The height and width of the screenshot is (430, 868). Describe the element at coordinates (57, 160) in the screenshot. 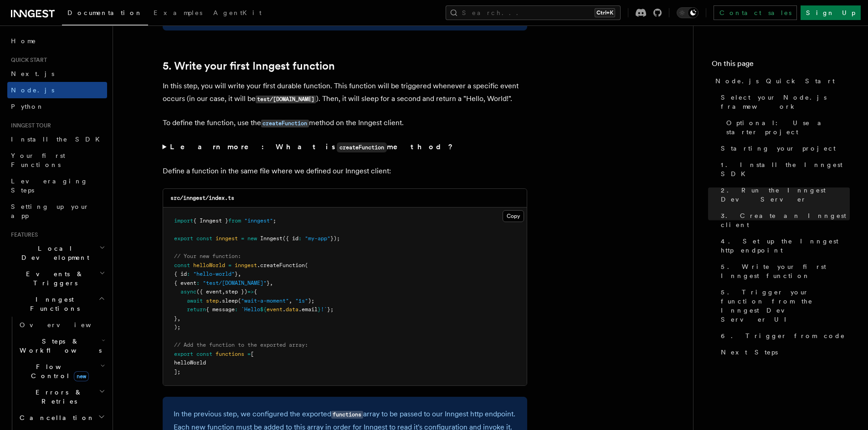

I see `a: Your first Functions` at that location.